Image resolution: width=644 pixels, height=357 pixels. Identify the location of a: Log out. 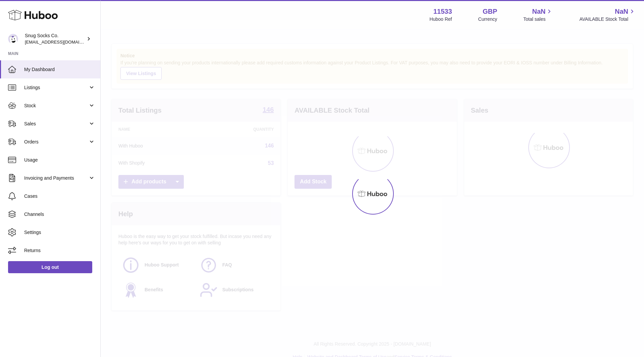
(50, 267).